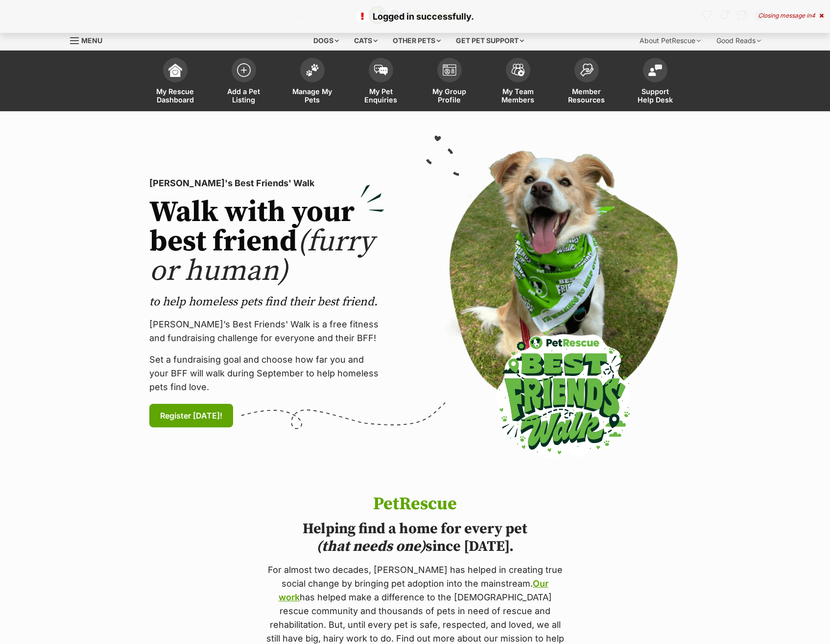  Describe the element at coordinates (244, 81) in the screenshot. I see `a: Add a Pet Listing` at that location.